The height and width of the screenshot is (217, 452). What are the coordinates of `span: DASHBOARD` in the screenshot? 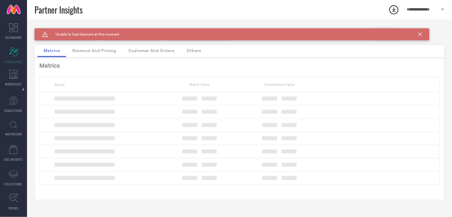 It's located at (14, 37).